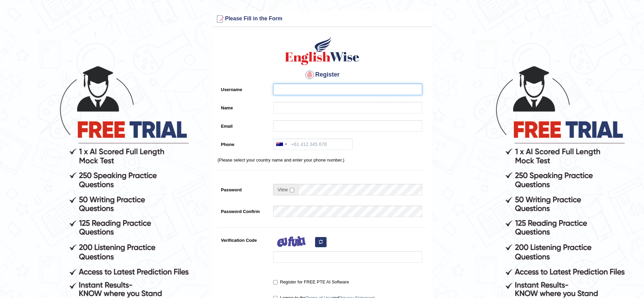  What do you see at coordinates (313, 144) in the screenshot?
I see `input: +61 412 345 678` at bounding box center [313, 144].